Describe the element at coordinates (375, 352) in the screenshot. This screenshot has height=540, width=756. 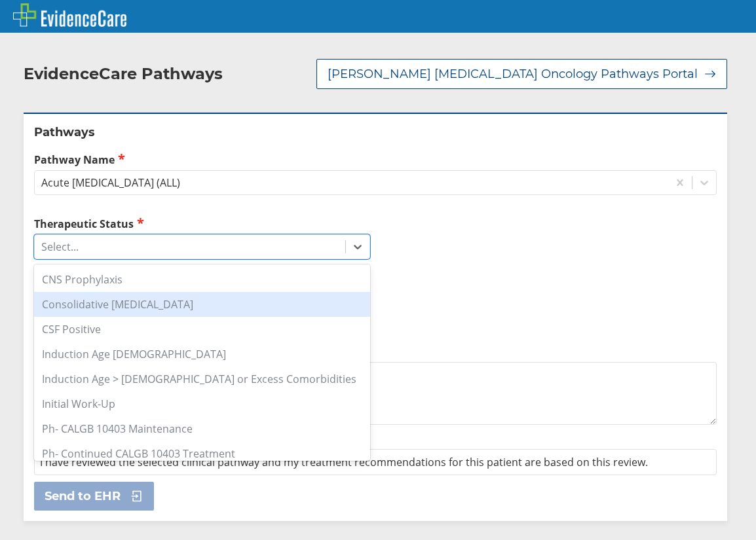
I see `label: Additional Details` at that location.